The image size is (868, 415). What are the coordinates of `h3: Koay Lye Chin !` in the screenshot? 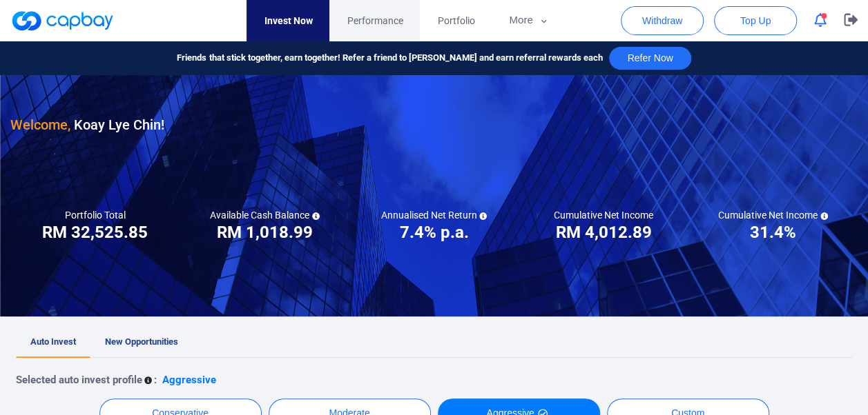 It's located at (87, 125).